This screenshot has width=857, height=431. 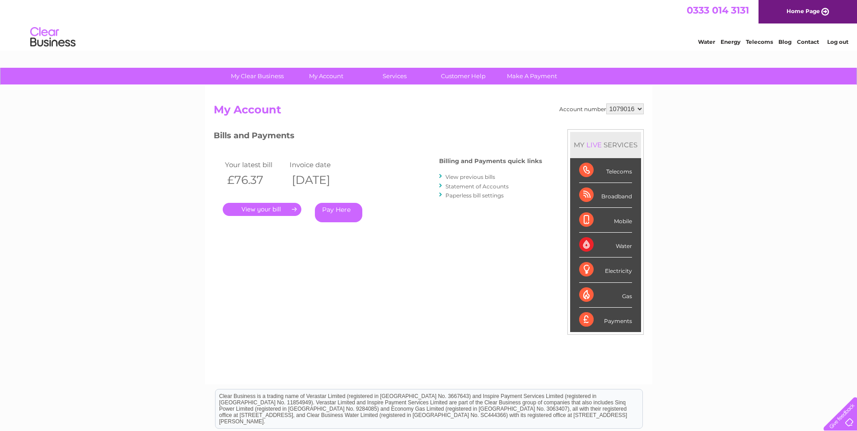 What do you see at coordinates (470, 177) in the screenshot?
I see `a: View previous bills` at bounding box center [470, 177].